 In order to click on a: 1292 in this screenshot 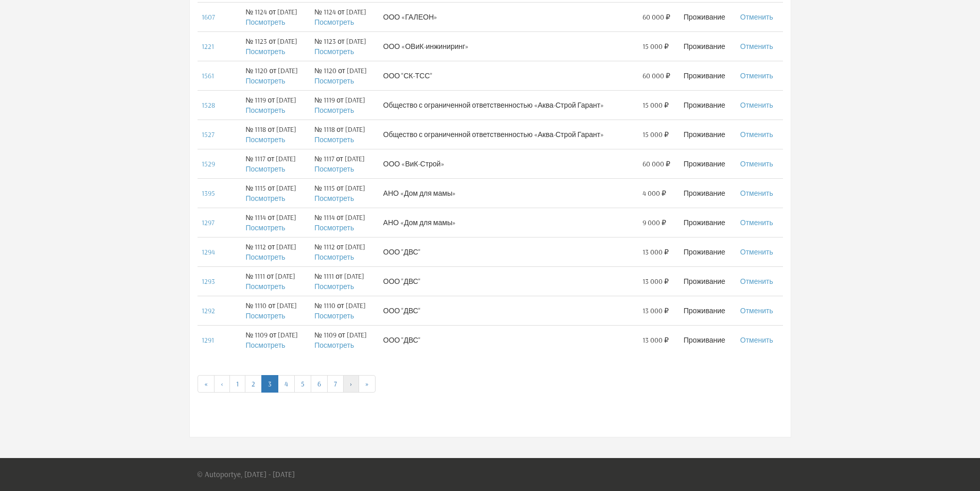, I will do `click(208, 310)`.